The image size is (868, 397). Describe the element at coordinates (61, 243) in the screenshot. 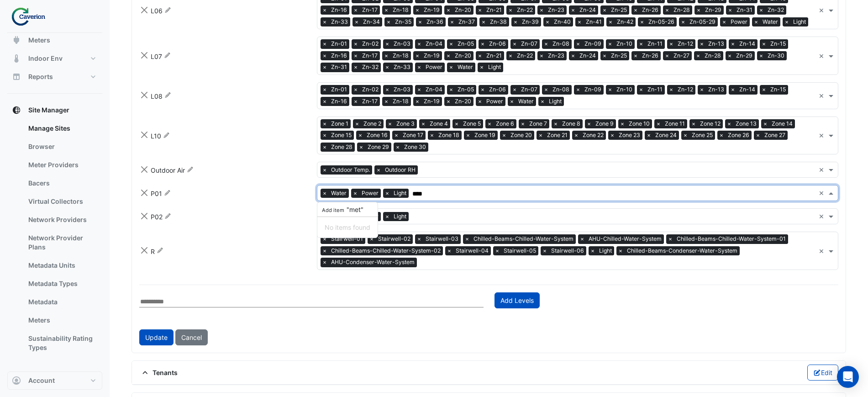

I see `a: Network Provider Plans` at that location.